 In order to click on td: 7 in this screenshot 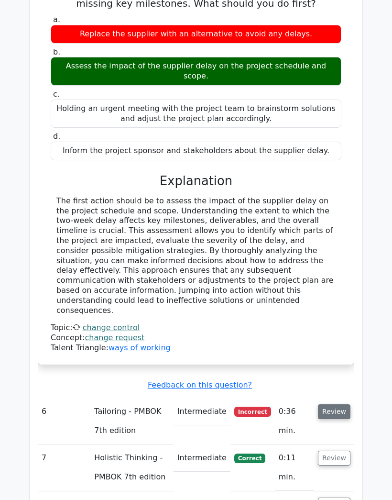, I will do `click(64, 467)`.